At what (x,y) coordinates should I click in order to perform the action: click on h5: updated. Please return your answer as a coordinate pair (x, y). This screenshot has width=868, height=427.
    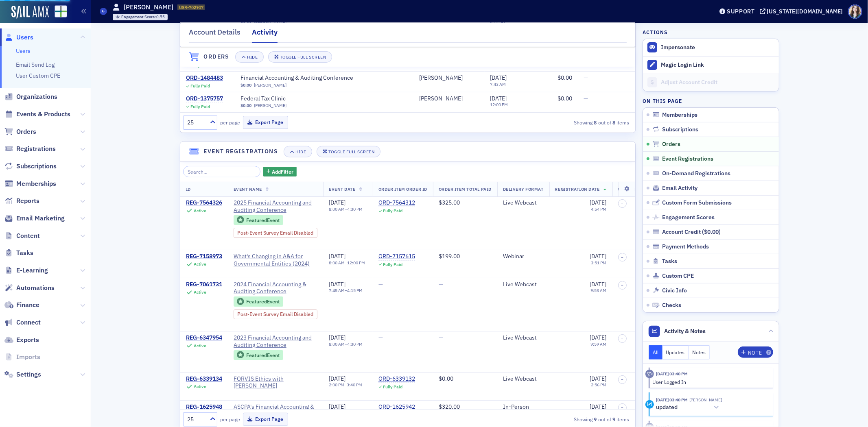
    Looking at the image, I should click on (667, 408).